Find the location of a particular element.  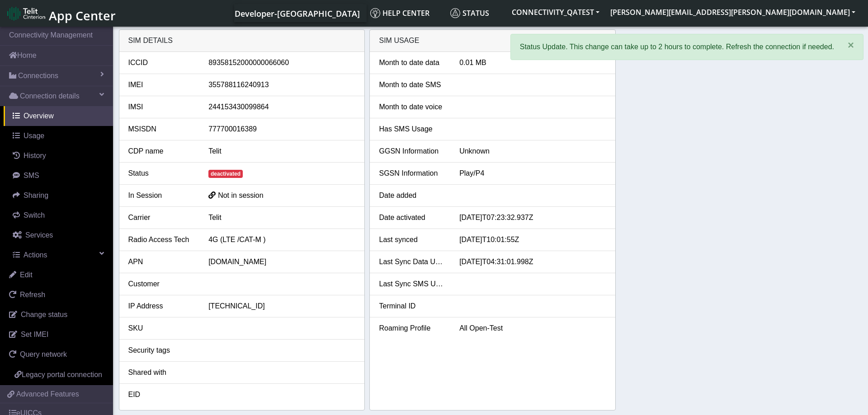

button: Close is located at coordinates (851, 45).